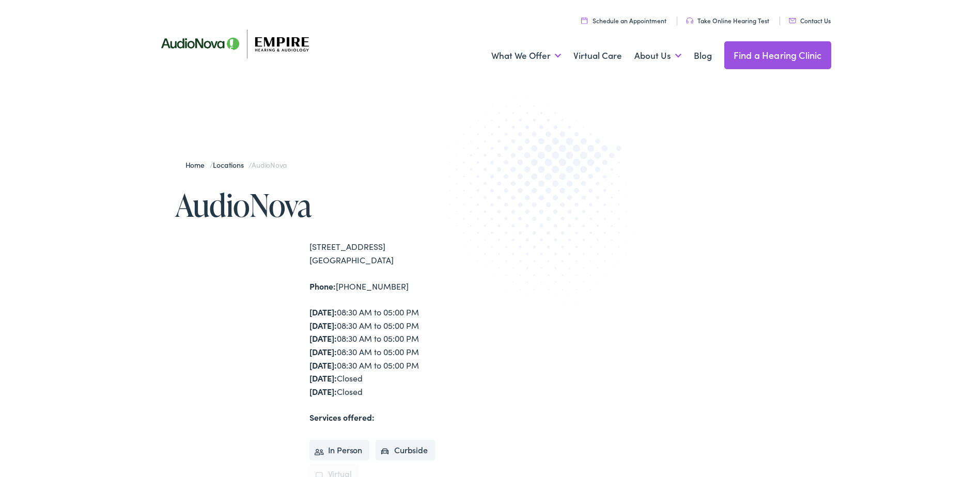  Describe the element at coordinates (197, 165) in the screenshot. I see `a: Home` at that location.